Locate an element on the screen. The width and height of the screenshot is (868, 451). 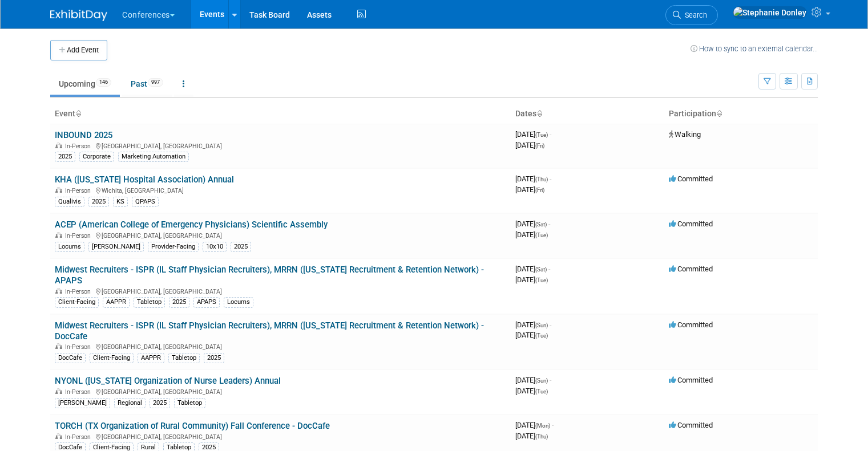
a: Sort by Participation Type is located at coordinates (719, 113).